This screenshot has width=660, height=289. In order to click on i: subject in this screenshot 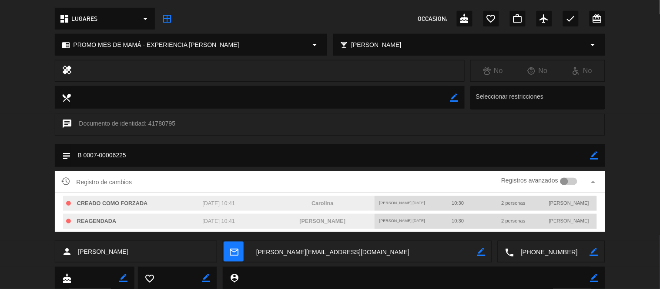, I will do `click(66, 156)`.